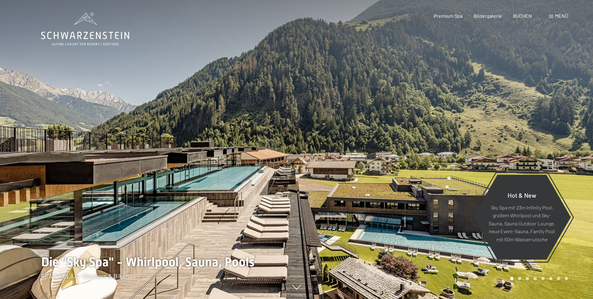  Describe the element at coordinates (550, 278) in the screenshot. I see `div: Carousel Page 6` at that location.